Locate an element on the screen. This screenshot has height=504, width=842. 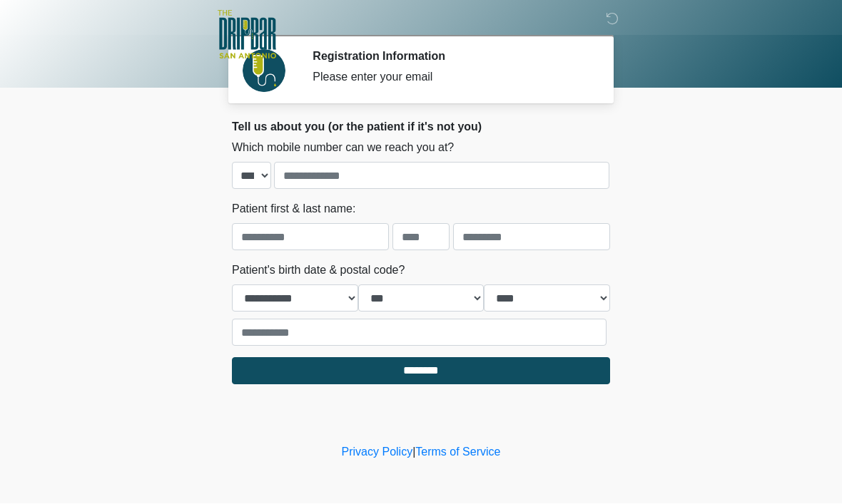
label: Patient first & last name: is located at coordinates (293, 209).